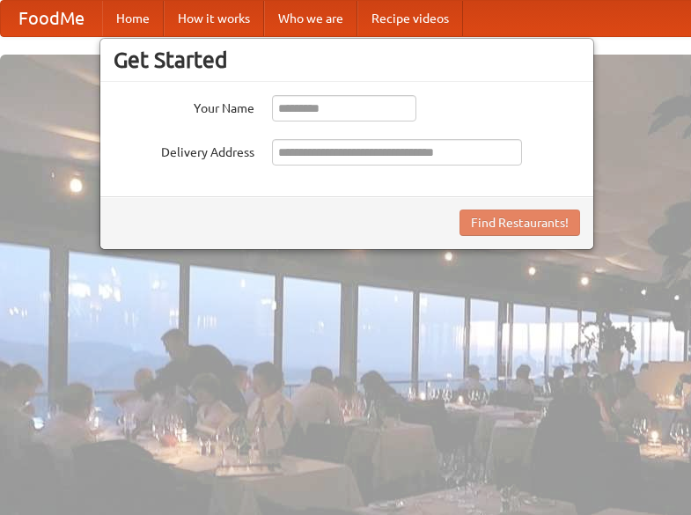 The width and height of the screenshot is (691, 515). Describe the element at coordinates (51, 18) in the screenshot. I see `a: FoodMe` at that location.